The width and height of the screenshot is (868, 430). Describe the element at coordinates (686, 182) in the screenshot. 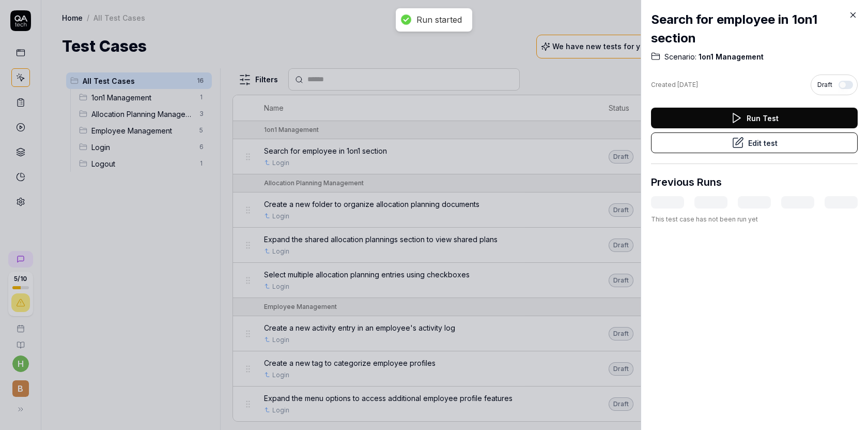

I see `h3: Previous Runs` at that location.